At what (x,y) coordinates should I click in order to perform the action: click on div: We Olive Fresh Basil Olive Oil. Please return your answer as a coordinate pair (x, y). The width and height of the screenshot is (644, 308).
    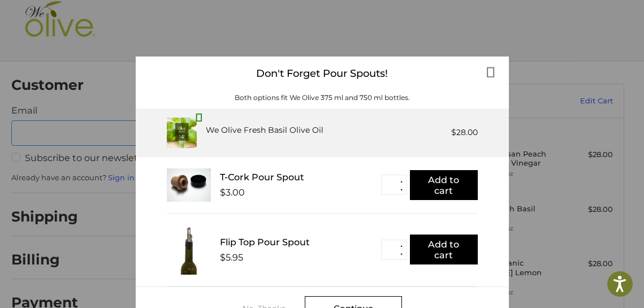
    Looking at the image, I should click on (265, 130).